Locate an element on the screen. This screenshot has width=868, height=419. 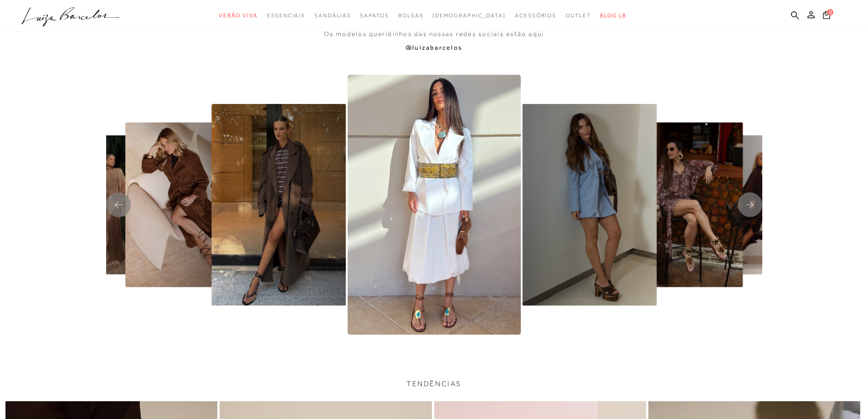
span: 0 is located at coordinates (830, 13).